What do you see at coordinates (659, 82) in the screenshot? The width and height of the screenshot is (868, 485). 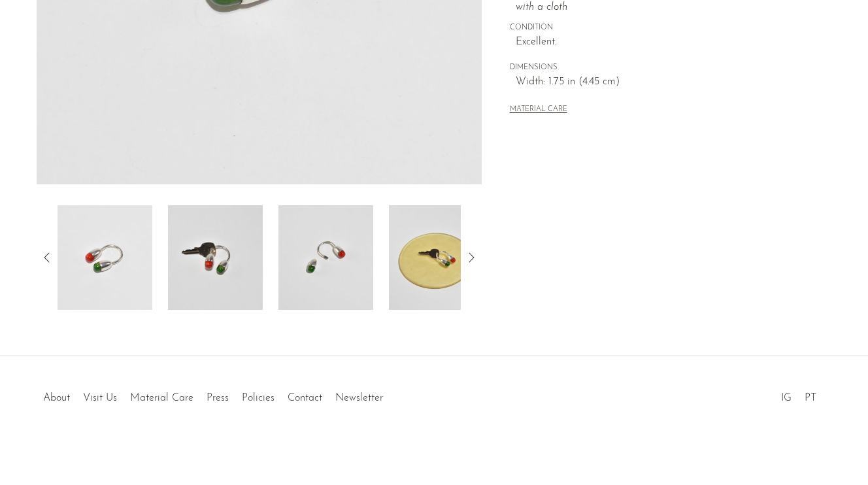 I see `span: Width: 1.75 in (4.45 cm)` at bounding box center [659, 82].